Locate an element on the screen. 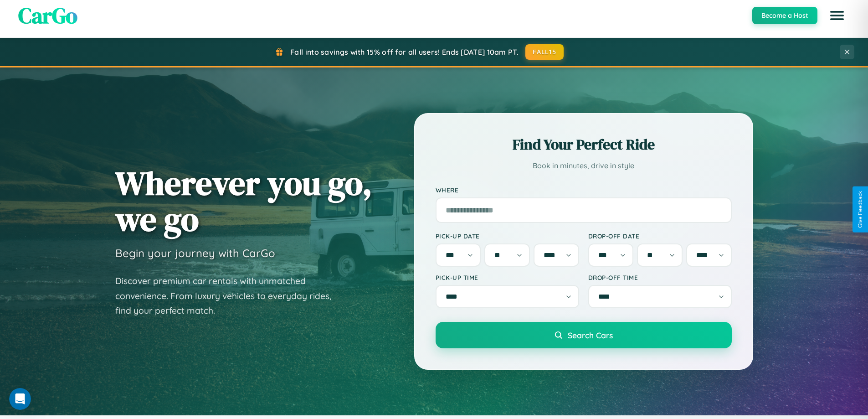  label: Pick-up Time is located at coordinates (507, 277).